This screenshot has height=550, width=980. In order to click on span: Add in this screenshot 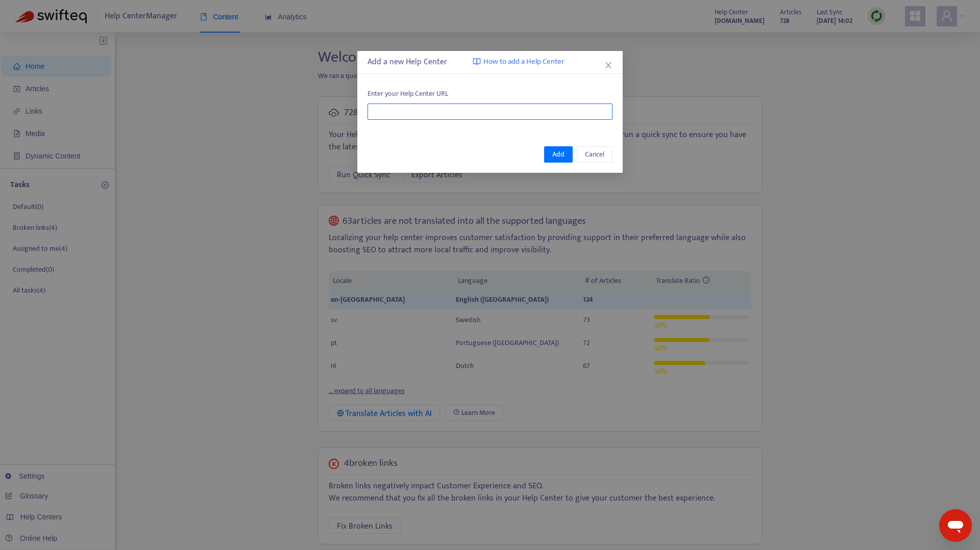, I will do `click(559, 154)`.